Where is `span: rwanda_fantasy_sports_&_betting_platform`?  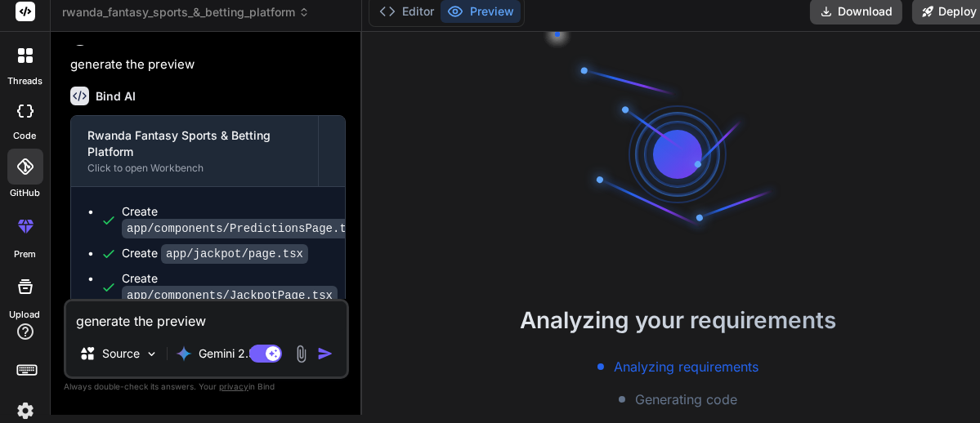
span: rwanda_fantasy_sports_&_betting_platform is located at coordinates (185, 12).